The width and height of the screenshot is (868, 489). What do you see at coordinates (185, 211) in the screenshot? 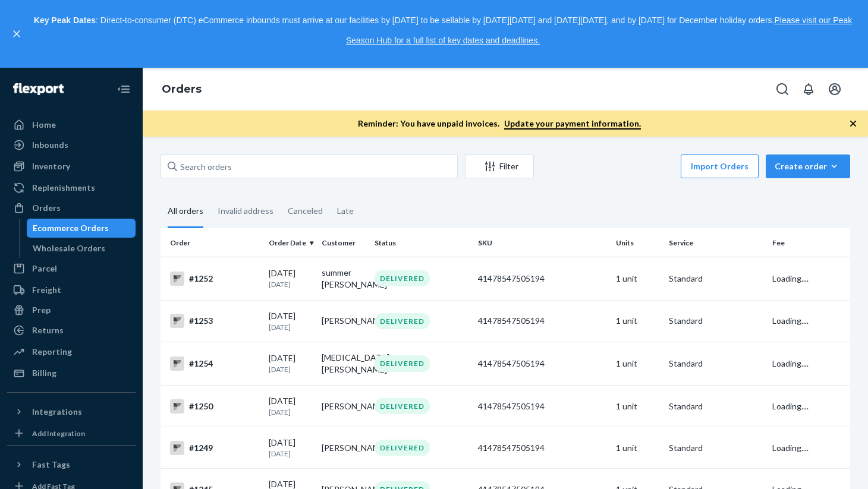
I see `div: All orders` at bounding box center [185, 211].